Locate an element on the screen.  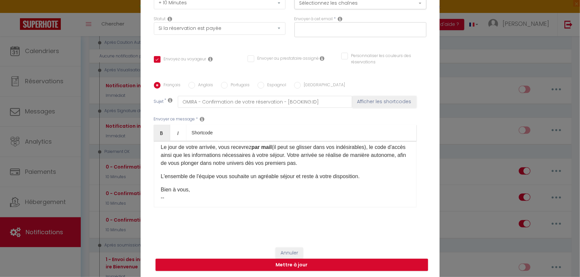
label: Sujet is located at coordinates (159, 102).